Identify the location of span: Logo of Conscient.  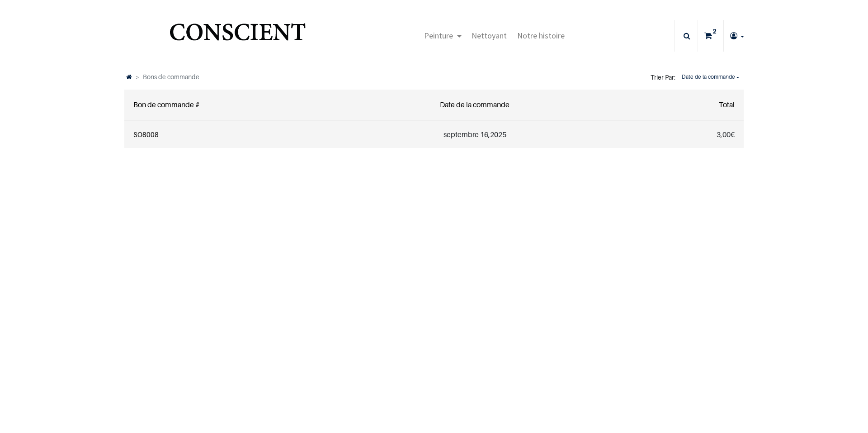
(237, 36).